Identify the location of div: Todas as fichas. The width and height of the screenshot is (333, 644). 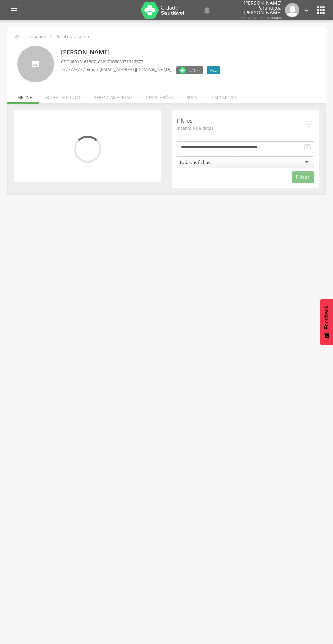
(195, 162).